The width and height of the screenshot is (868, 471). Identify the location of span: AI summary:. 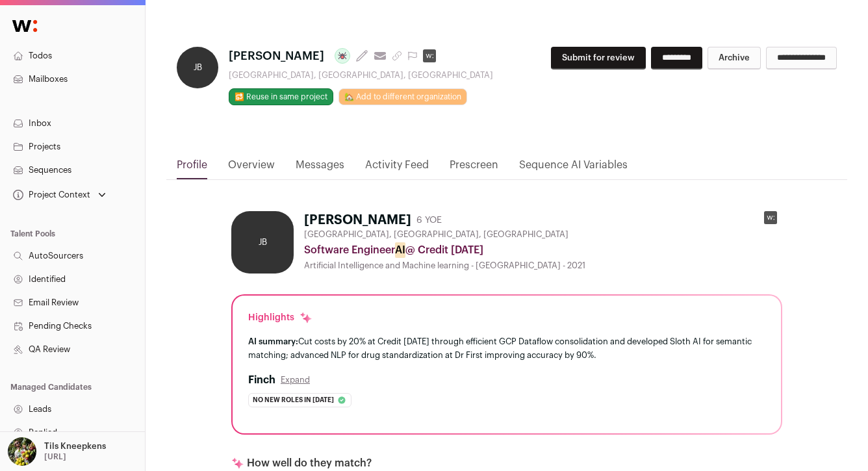
(273, 341).